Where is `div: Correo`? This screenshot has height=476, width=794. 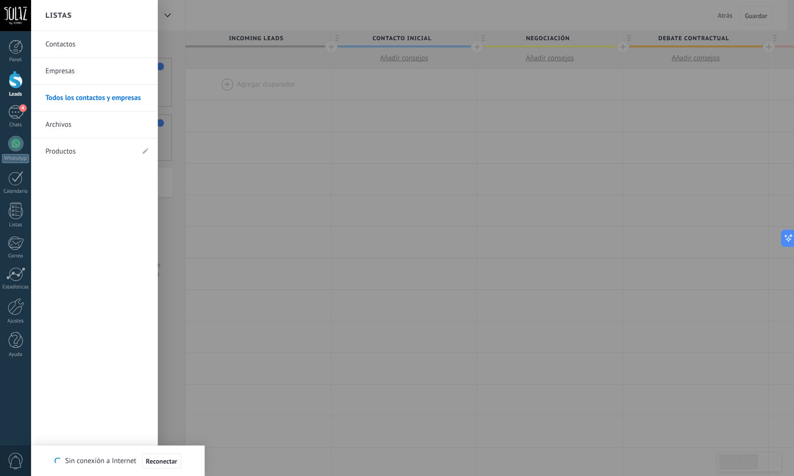
div: Correo is located at coordinates (16, 256).